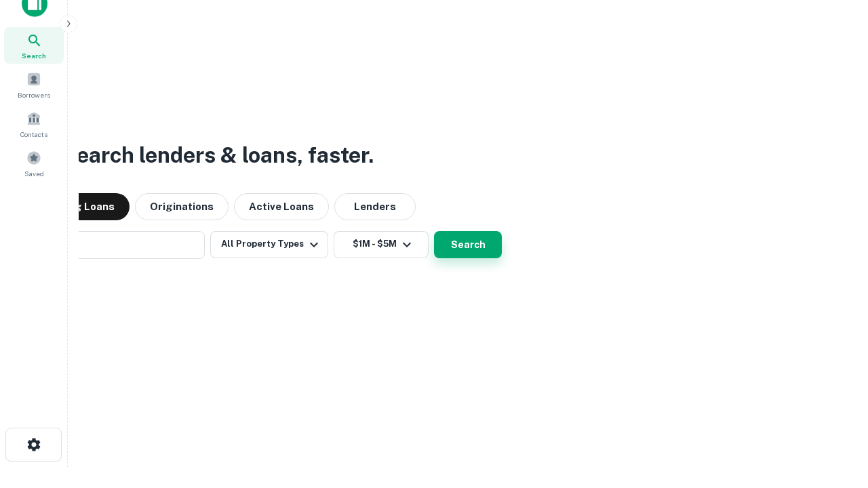  Describe the element at coordinates (34, 55) in the screenshot. I see `span: Search` at that location.